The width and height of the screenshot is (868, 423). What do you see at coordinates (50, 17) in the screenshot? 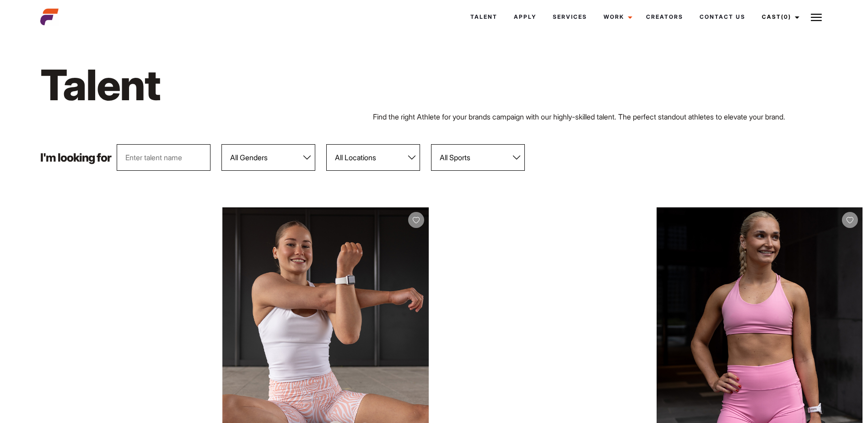
I see `img: cropped-aefm-brand-fav-22-square.png` at bounding box center [50, 17].